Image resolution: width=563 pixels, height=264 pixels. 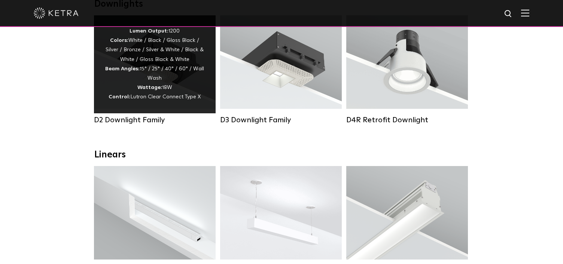 I want to click on a: D2 Downlight Family Lumen Output:1200Colors:White / Black / Gloss Black / Silver / Bronze / Silve..., so click(x=155, y=70).